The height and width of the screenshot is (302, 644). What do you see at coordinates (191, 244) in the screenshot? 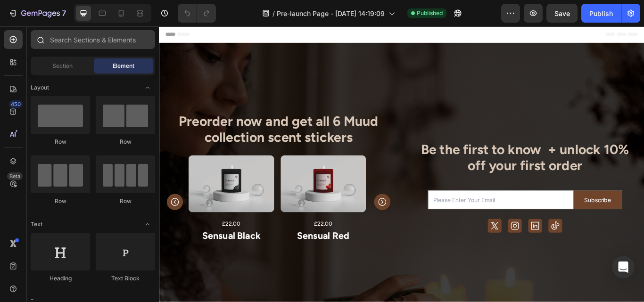
I see `h2: Sensual Red` at bounding box center [191, 244].